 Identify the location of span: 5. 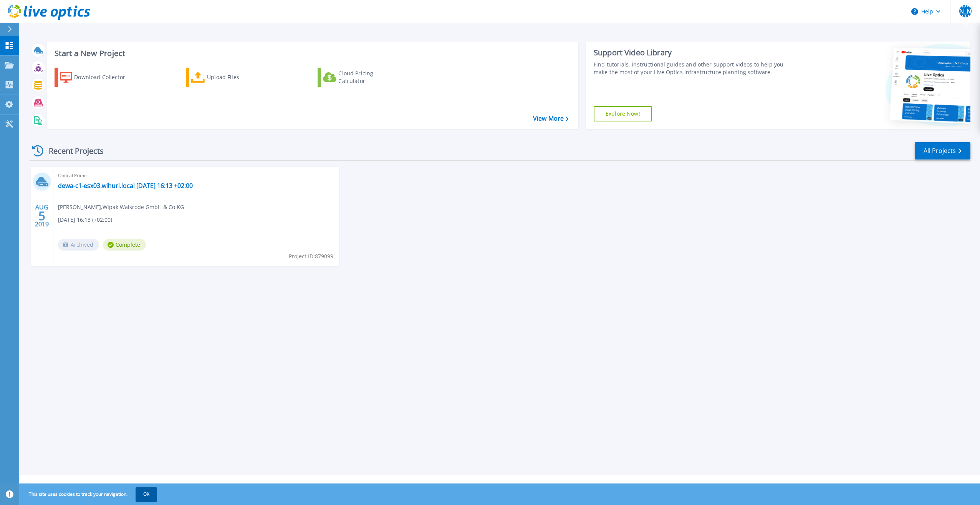
(42, 215).